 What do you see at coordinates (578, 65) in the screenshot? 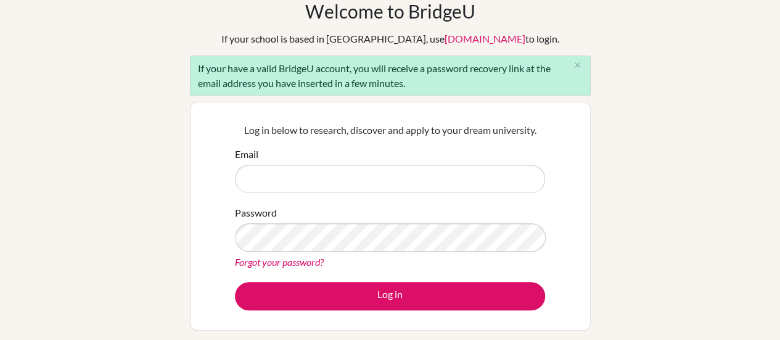
I see `button: Close` at bounding box center [578, 65].